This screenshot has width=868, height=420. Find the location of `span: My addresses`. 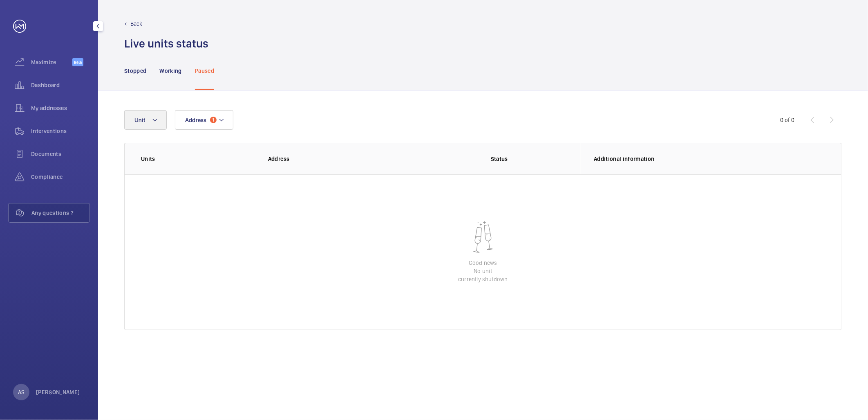

span: My addresses is located at coordinates (61, 108).